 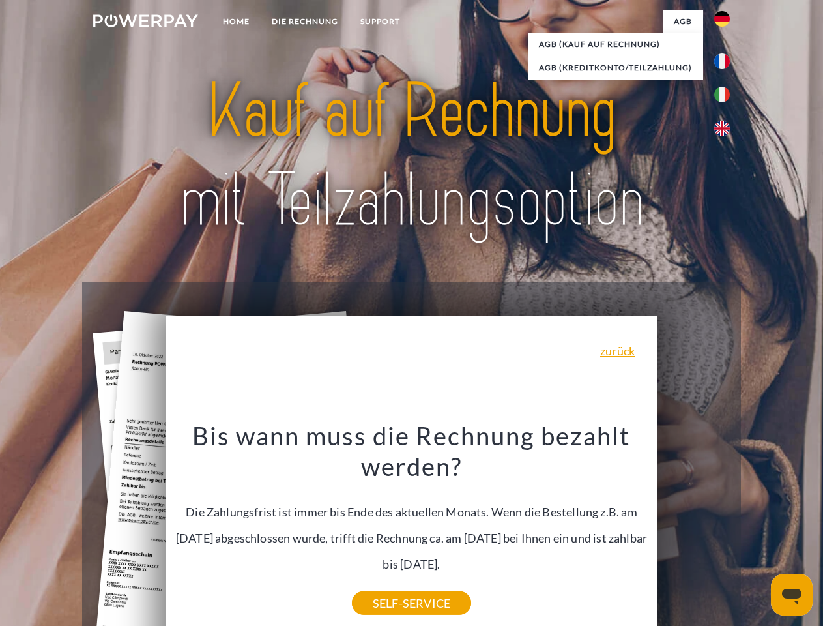 What do you see at coordinates (412, 451) in the screenshot?
I see `h3: Bis wann muss die Rechnung bezahlt werden?` at bounding box center [412, 451].